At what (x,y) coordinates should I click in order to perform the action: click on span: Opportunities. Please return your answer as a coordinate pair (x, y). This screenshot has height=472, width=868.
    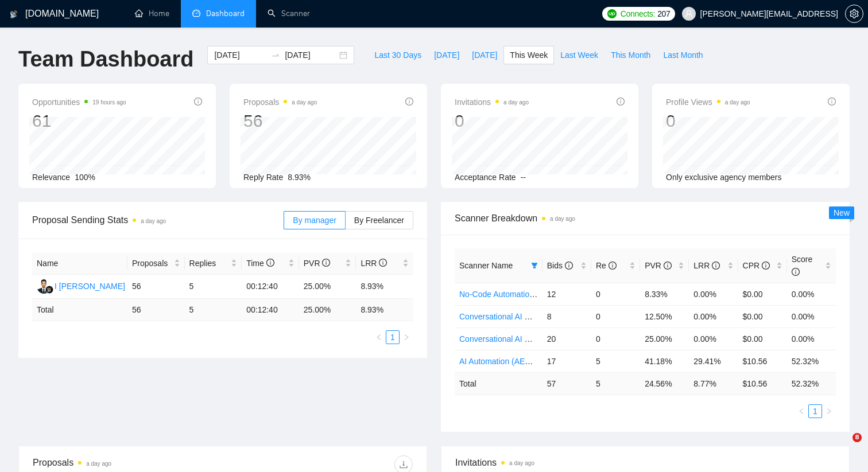
    Looking at the image, I should click on (80, 102).